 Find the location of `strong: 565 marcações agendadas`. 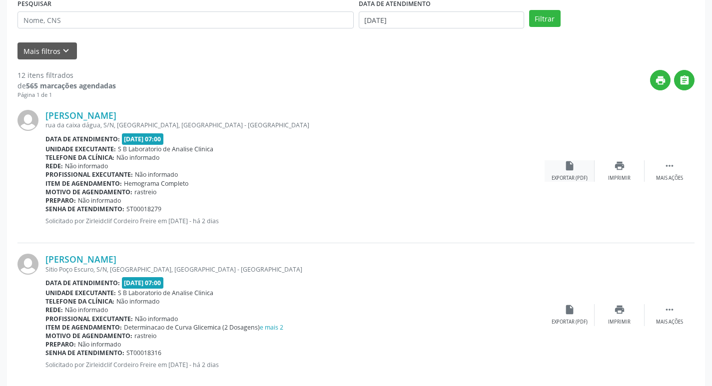

strong: 565 marcações agendadas is located at coordinates (71, 85).